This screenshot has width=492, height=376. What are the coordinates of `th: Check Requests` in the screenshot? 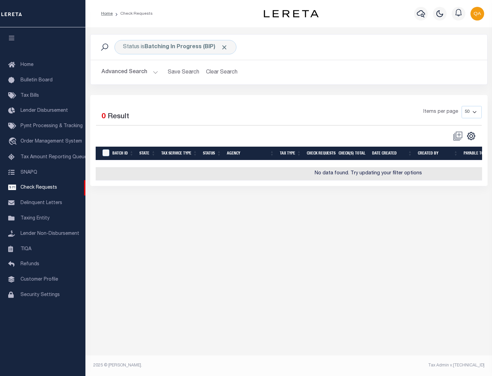 It's located at (320, 153).